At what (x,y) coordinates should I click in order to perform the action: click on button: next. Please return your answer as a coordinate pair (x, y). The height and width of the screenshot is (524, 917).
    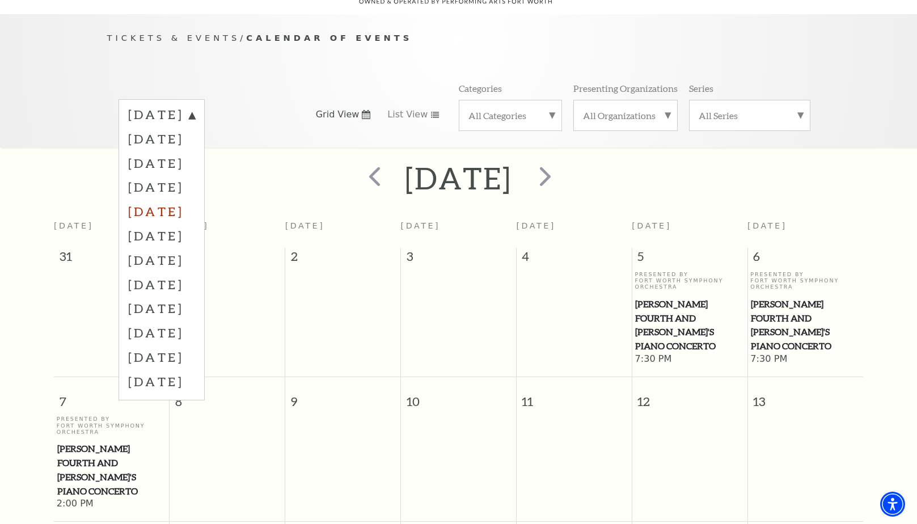
    Looking at the image, I should click on (544, 178).